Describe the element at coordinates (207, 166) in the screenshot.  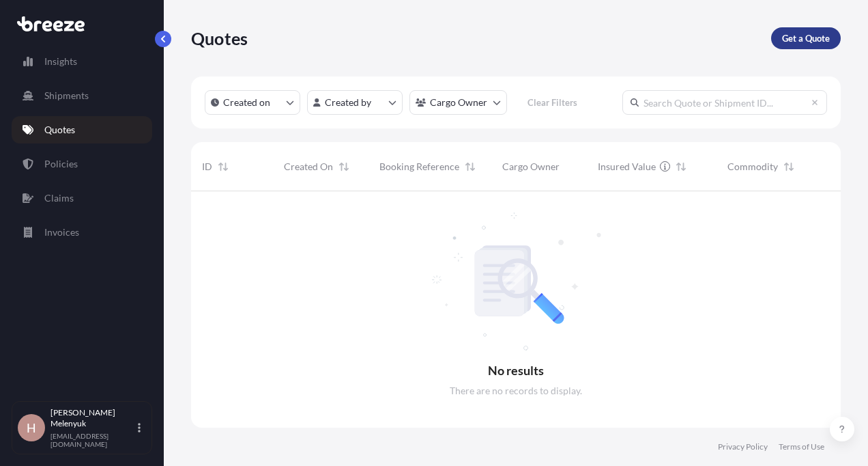
I see `span: ID` at that location.